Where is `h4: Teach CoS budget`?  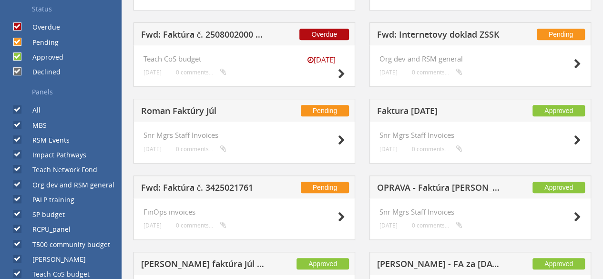 h4: Teach CoS budget is located at coordinates (244, 59).